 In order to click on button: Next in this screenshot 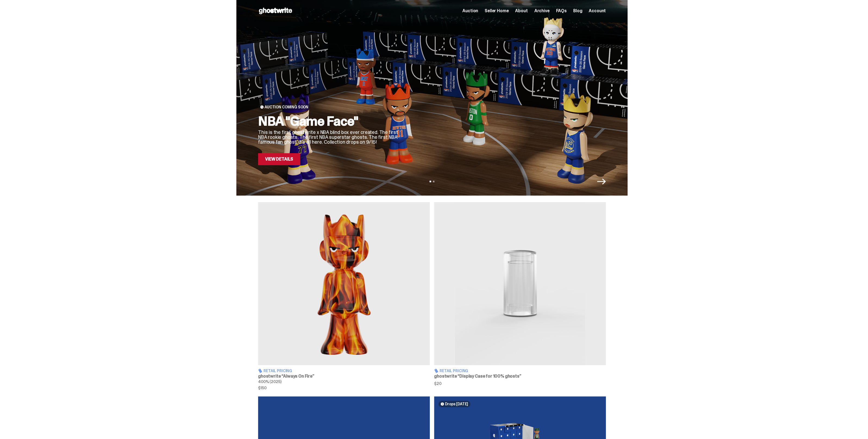, I will do `click(602, 181)`.